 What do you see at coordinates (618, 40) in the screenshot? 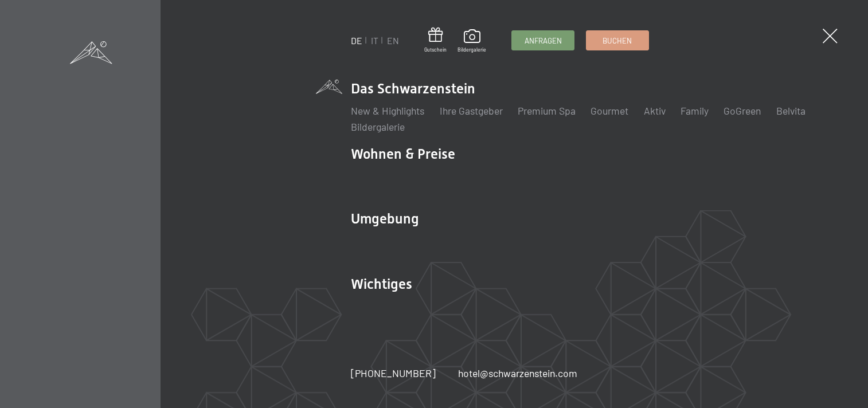
I see `a: Buchen` at bounding box center [618, 40].